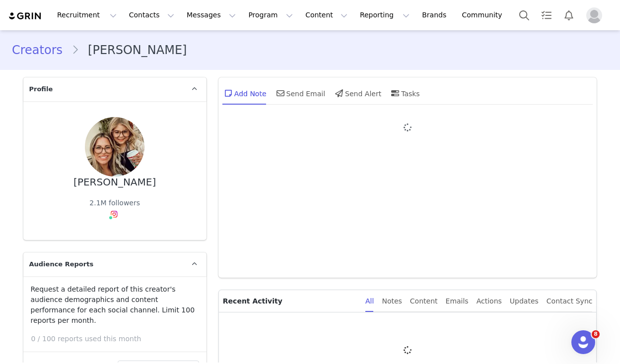 Image resolution: width=620 pixels, height=364 pixels. What do you see at coordinates (457, 301) in the screenshot?
I see `div: Emails` at bounding box center [457, 301].